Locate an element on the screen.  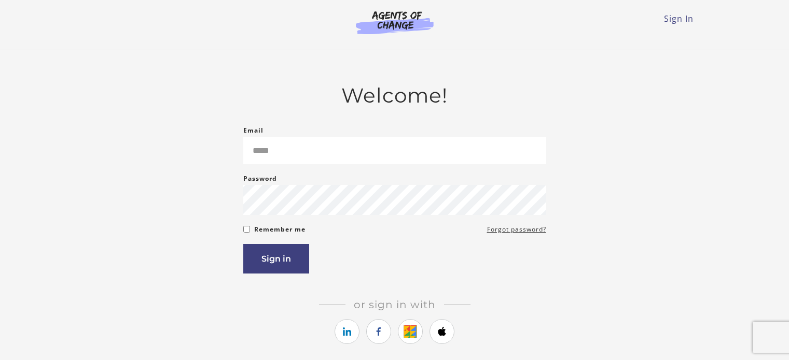
a: Sign In is located at coordinates (678, 19).